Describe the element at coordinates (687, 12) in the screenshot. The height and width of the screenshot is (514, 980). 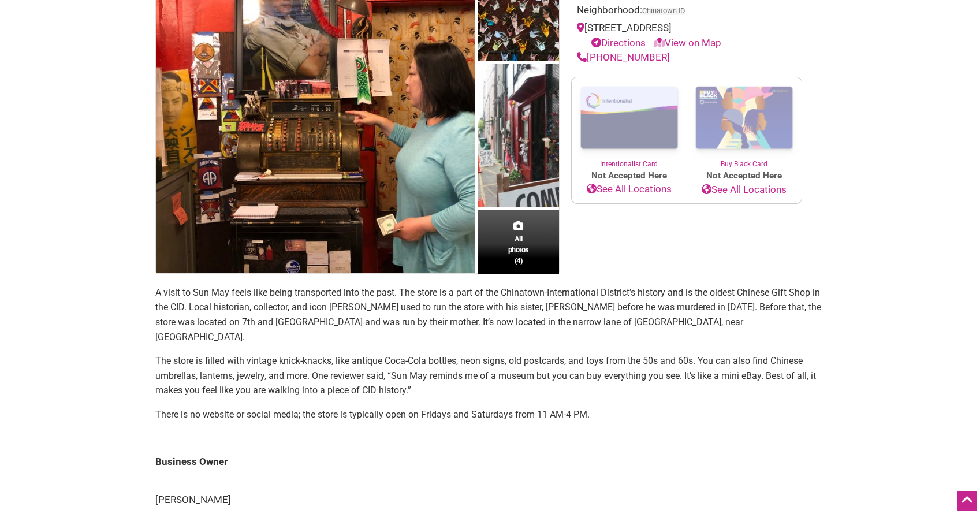
I see `div: Neighborhood:` at that location.